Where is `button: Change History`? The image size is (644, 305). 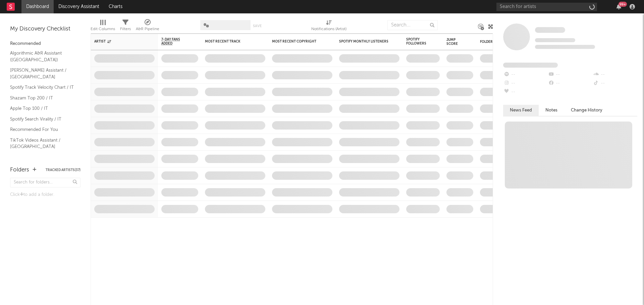 button: Change History is located at coordinates (587, 110).